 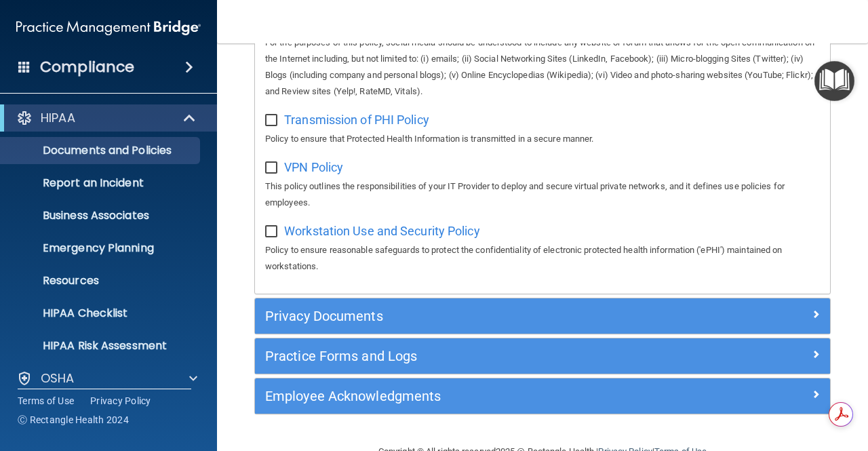 I want to click on h5: Employee Acknowledgments, so click(x=470, y=396).